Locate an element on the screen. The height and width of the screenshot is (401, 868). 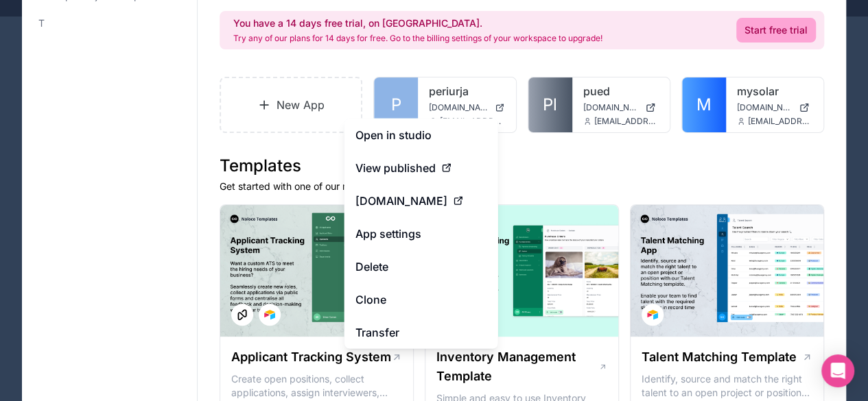
h1: Applicant Tracking System is located at coordinates (311, 357).